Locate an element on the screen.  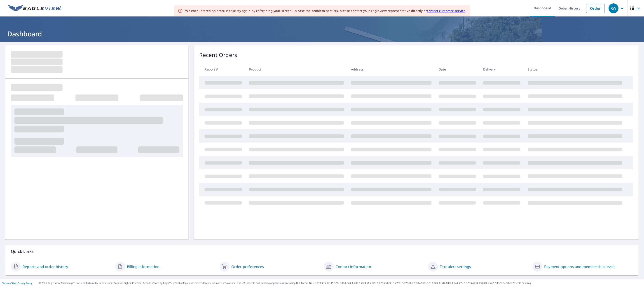
p: Quick Links is located at coordinates (322, 251).